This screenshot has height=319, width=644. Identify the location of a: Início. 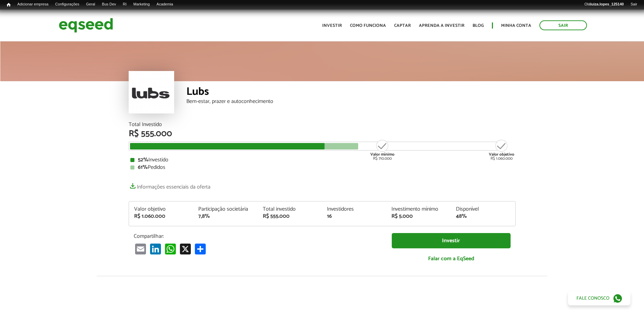
(8, 5).